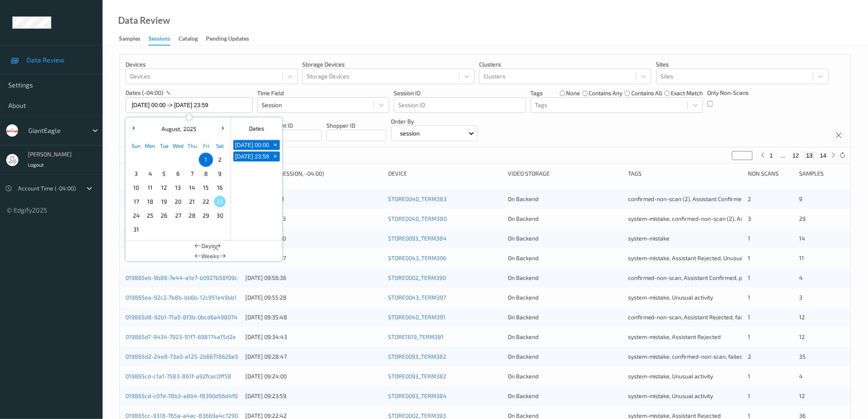  What do you see at coordinates (803, 415) in the screenshot?
I see `span: 36` at bounding box center [803, 415].